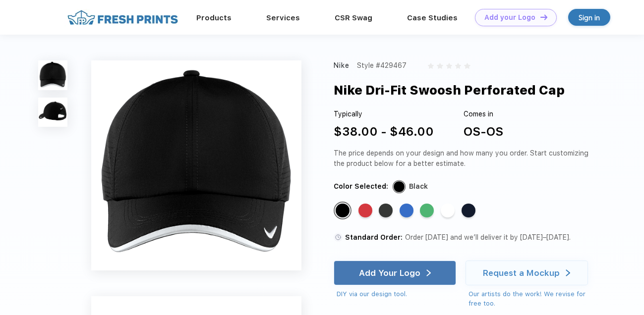 Image resolution: width=644 pixels, height=315 pixels. I want to click on span: Standard Order:, so click(374, 237).